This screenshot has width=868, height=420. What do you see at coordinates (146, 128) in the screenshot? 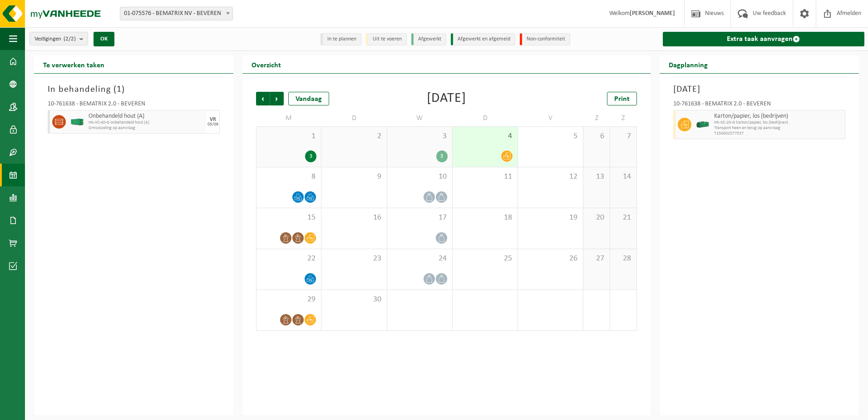
I see `span: Omwisseling op aanvraag` at bounding box center [146, 128].